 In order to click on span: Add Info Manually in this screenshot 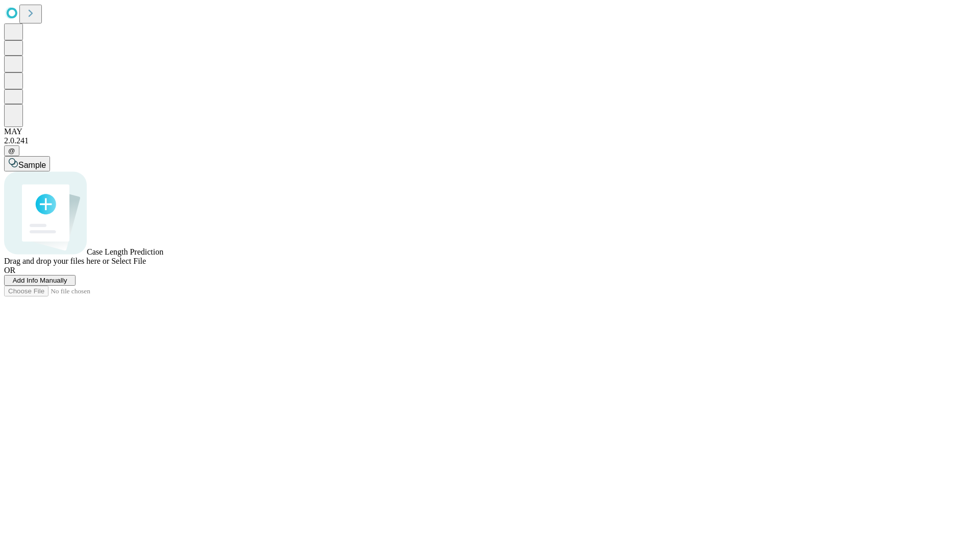, I will do `click(40, 280)`.